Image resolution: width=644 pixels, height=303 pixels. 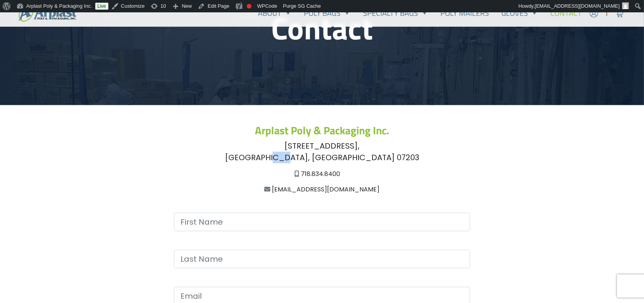 I want to click on div: Focus keyphrase not set, so click(x=249, y=6).